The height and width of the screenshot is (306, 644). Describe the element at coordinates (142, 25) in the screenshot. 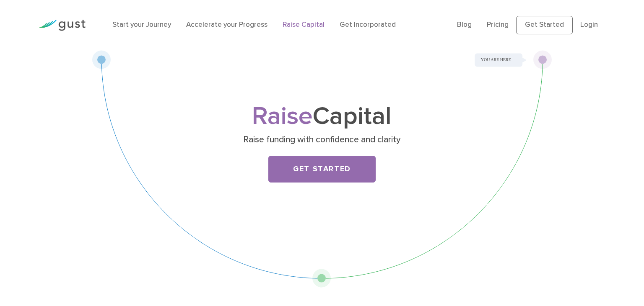

I see `a: Start your Journey` at that location.